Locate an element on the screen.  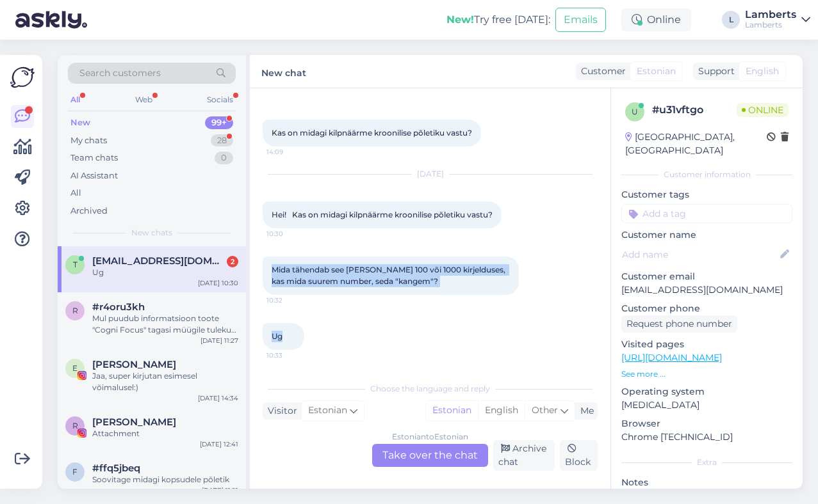
div: Visitor is located at coordinates (280, 411).